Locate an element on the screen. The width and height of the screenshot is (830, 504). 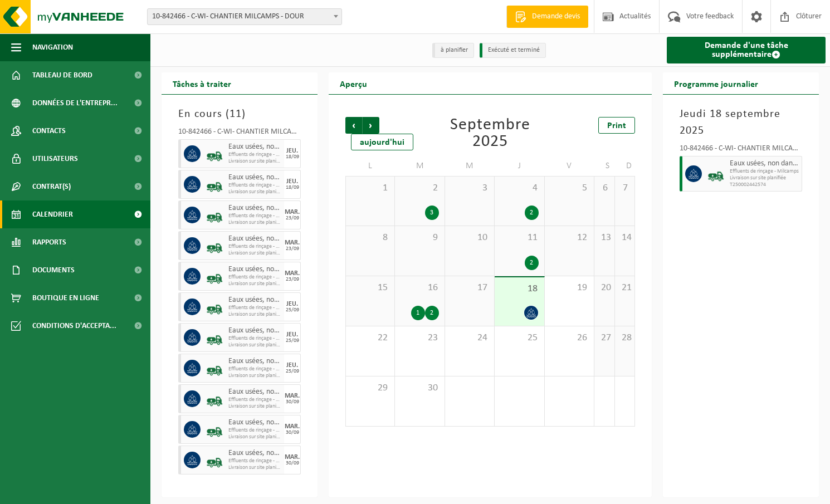
div: Septembre 2025 is located at coordinates (491, 134).